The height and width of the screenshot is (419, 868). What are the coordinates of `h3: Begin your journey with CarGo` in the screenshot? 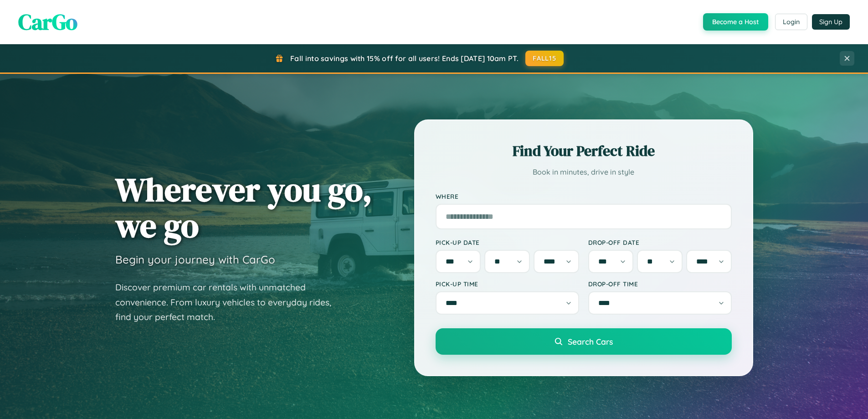 It's located at (195, 259).